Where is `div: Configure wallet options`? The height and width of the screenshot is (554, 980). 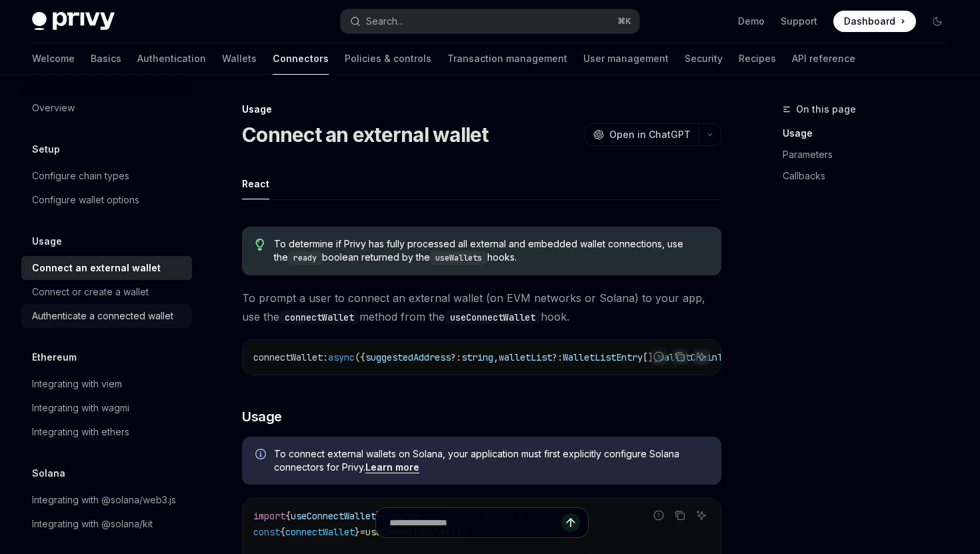
div: Configure wallet options is located at coordinates (86, 200).